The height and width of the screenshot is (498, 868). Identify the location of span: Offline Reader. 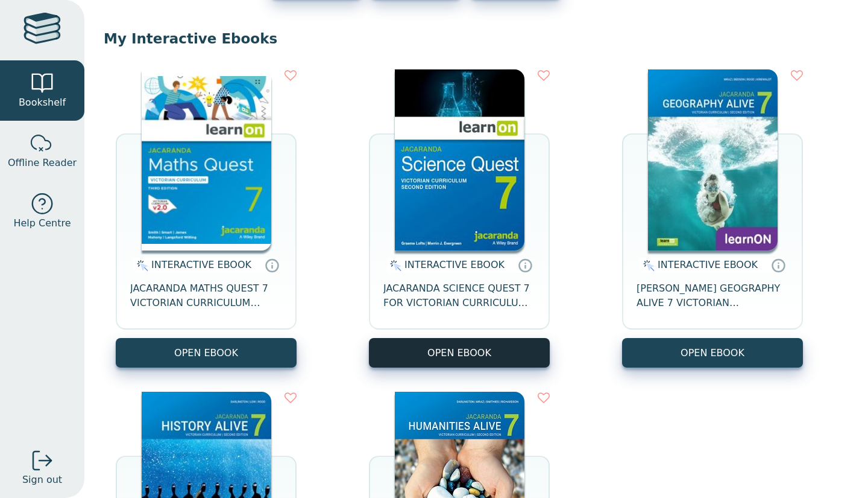
(42, 163).